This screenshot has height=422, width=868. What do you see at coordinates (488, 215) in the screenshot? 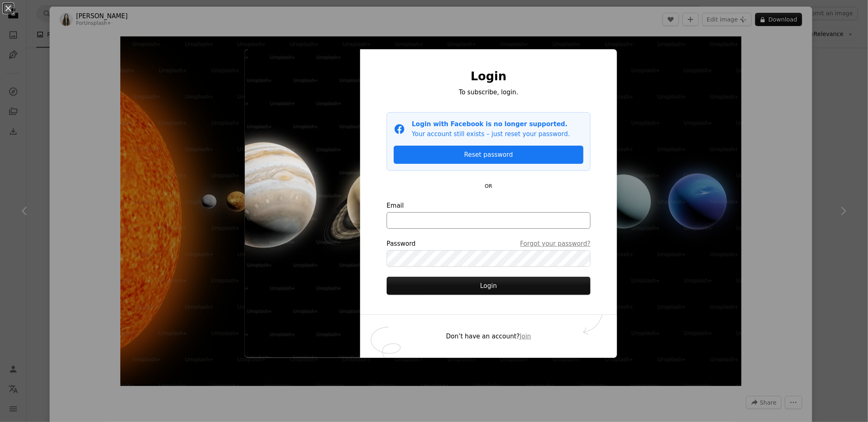
I see `label: Email` at bounding box center [488, 215].